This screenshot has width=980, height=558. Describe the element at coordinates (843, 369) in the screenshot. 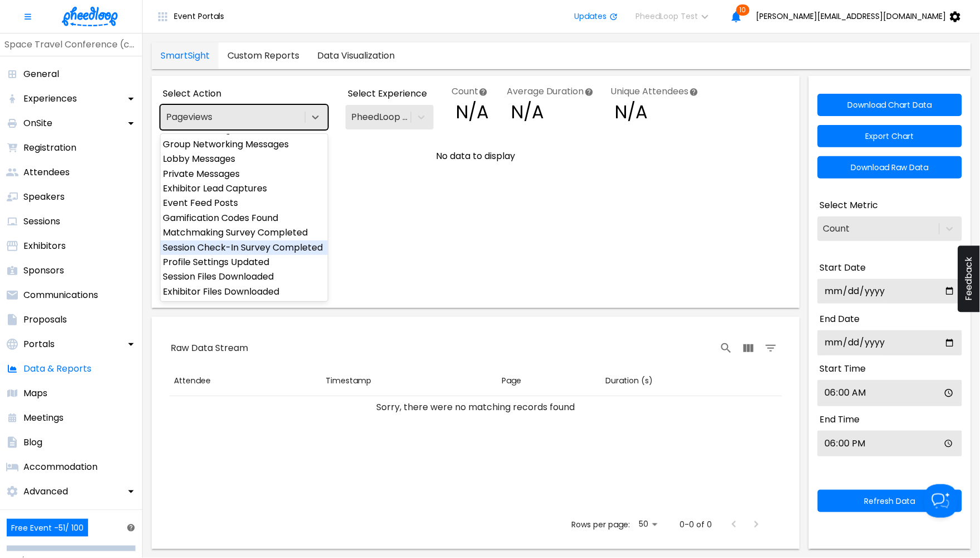

I see `span: Start Time` at that location.